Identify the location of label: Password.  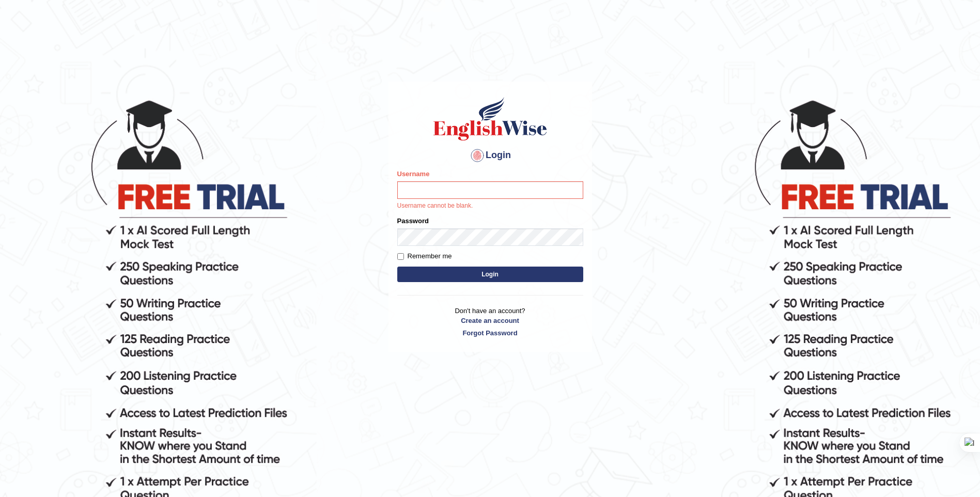
(413, 221).